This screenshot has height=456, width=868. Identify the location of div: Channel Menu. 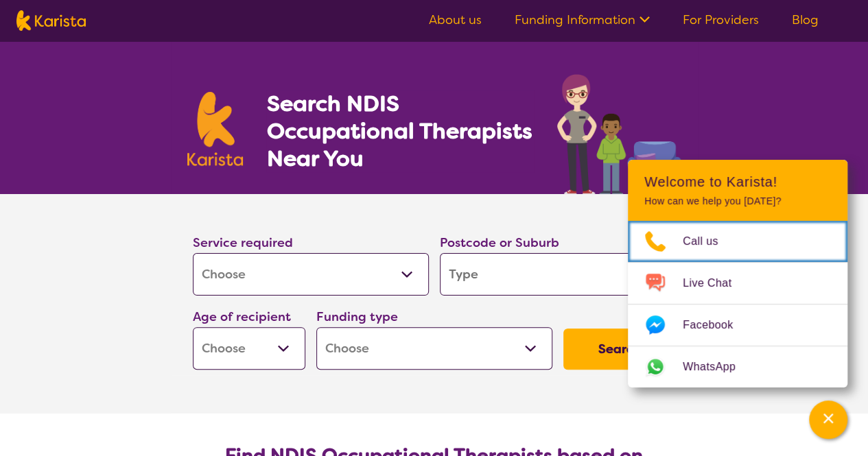
(738, 274).